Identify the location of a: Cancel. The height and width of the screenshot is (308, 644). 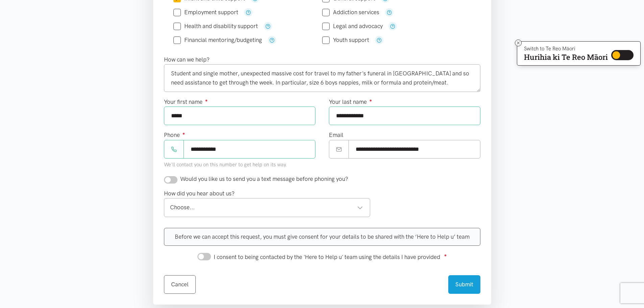
(180, 284).